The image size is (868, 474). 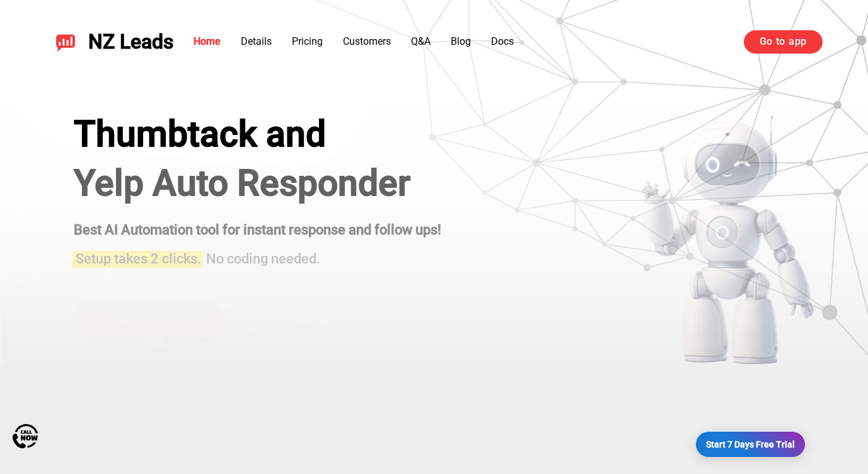 What do you see at coordinates (257, 256) in the screenshot?
I see `h3: No coding needed.` at bounding box center [257, 256].